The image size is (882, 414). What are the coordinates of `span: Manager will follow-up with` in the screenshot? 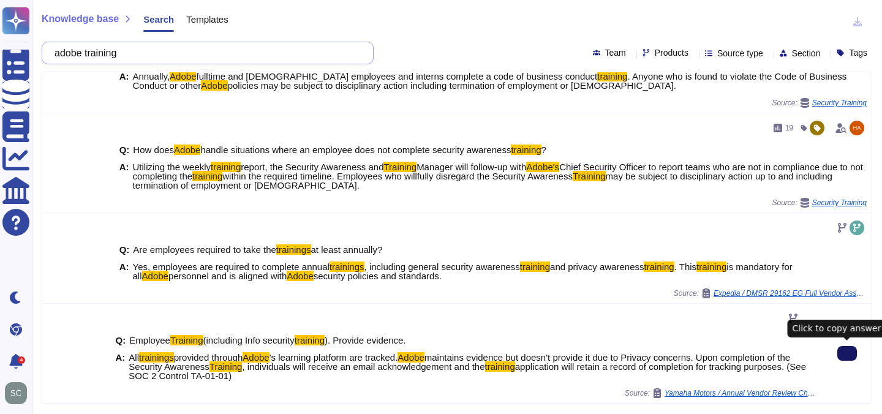 It's located at (471, 167).